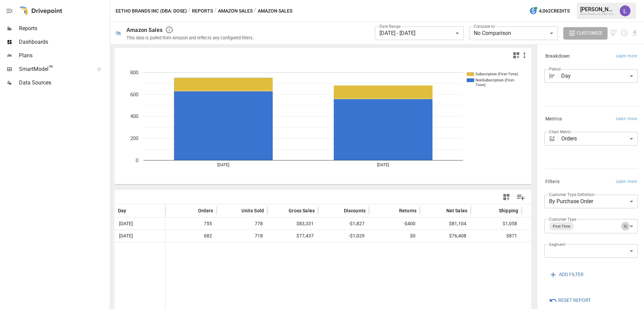  Describe the element at coordinates (549, 11) in the screenshot. I see `button: 4,062Credits` at that location.